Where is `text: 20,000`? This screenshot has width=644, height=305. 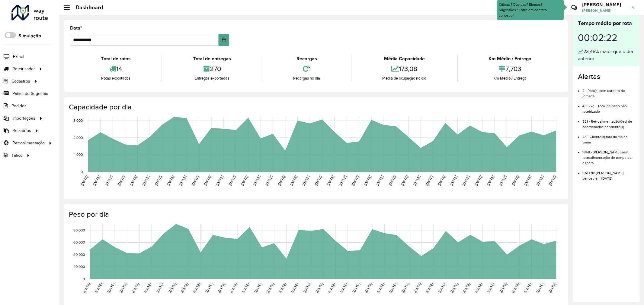
text: 20,000 is located at coordinates (79, 267).